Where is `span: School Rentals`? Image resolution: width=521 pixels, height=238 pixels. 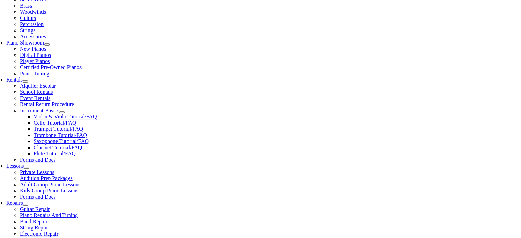
span: School Rentals is located at coordinates (36, 92).